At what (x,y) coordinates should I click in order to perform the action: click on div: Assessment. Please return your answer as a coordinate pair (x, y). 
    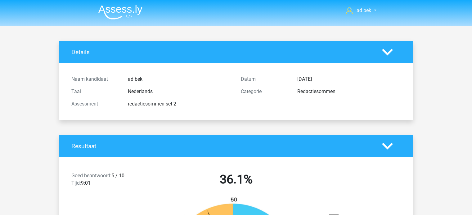
    Looking at the image, I should click on (95, 104).